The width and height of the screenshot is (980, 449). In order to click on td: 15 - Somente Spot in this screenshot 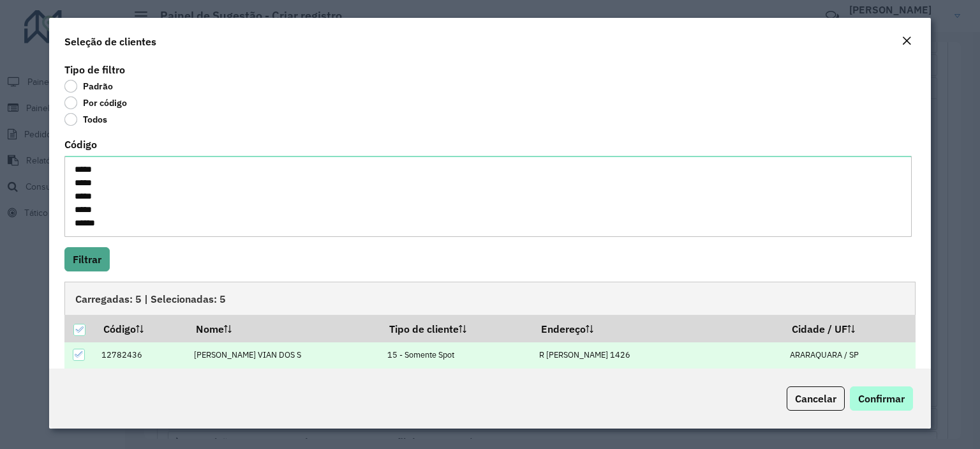, I will do `click(456, 355)`.